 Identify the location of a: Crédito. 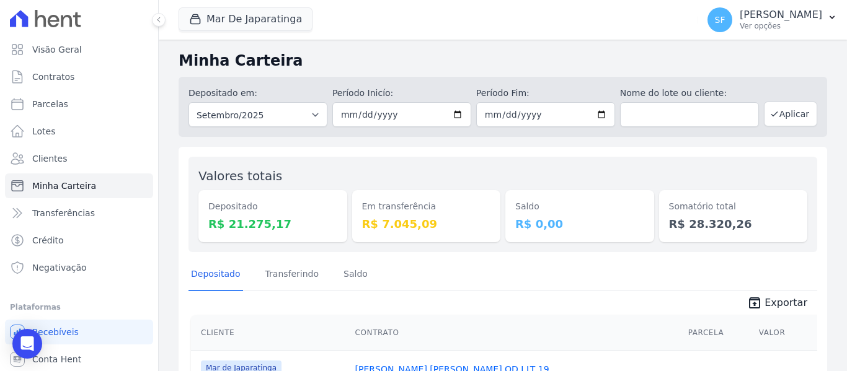
(79, 240).